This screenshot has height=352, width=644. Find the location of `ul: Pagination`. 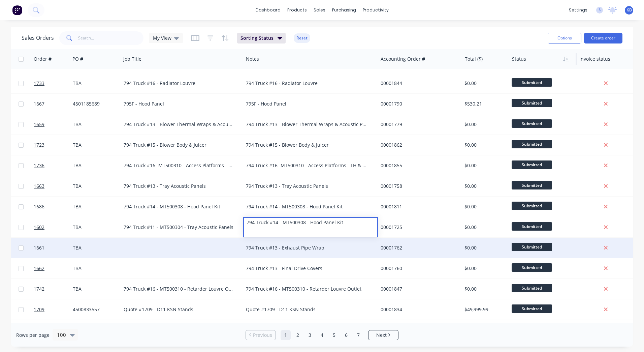

ul: Pagination is located at coordinates (322, 335).